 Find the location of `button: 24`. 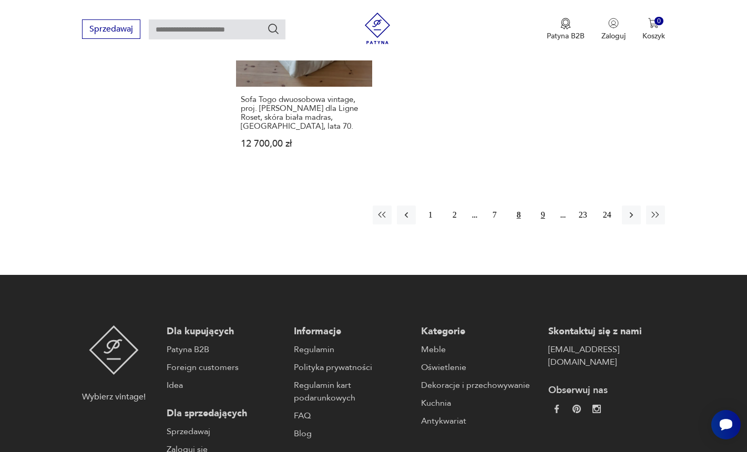

button: 24 is located at coordinates (607, 215).